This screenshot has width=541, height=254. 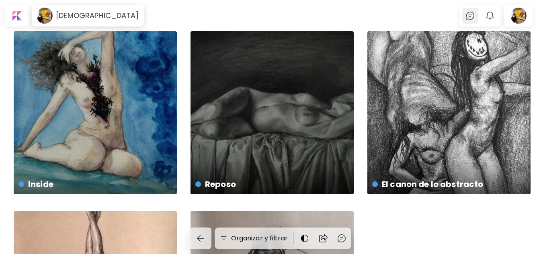 I want to click on a: El canon de lo abstractohttps://cdn.kaleido.art/CDN/Artwork/52051/Primary/medium.webp?updated=239825, so click(x=449, y=113).